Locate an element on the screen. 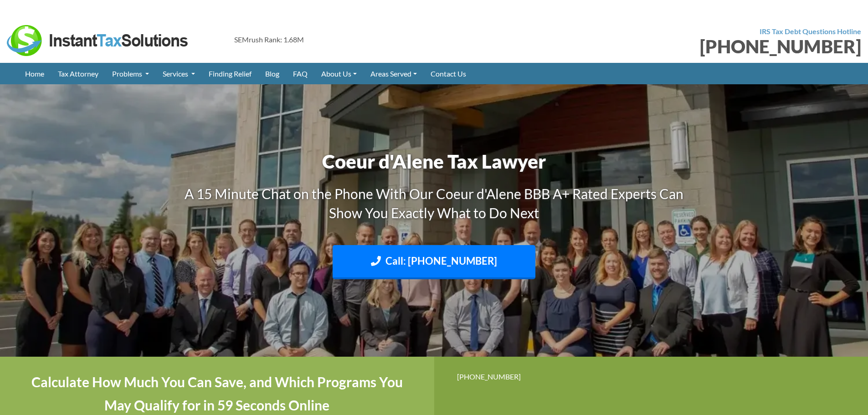 Image resolution: width=868 pixels, height=415 pixels. a: Finding Relief is located at coordinates (230, 73).